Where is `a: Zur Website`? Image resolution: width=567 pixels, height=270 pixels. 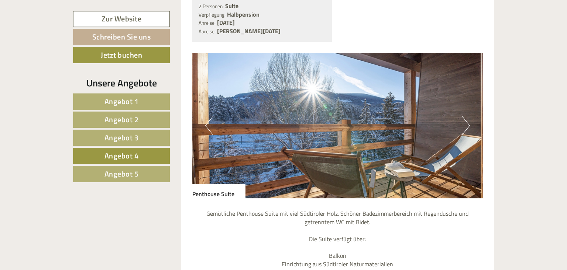 a: Zur Website is located at coordinates (121, 19).